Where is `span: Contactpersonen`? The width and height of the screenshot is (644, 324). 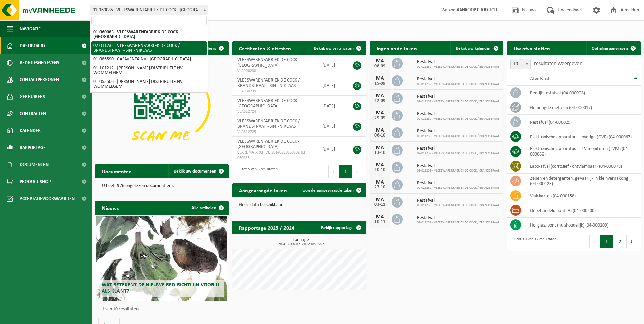 span: Contactpersonen is located at coordinates (39, 80).